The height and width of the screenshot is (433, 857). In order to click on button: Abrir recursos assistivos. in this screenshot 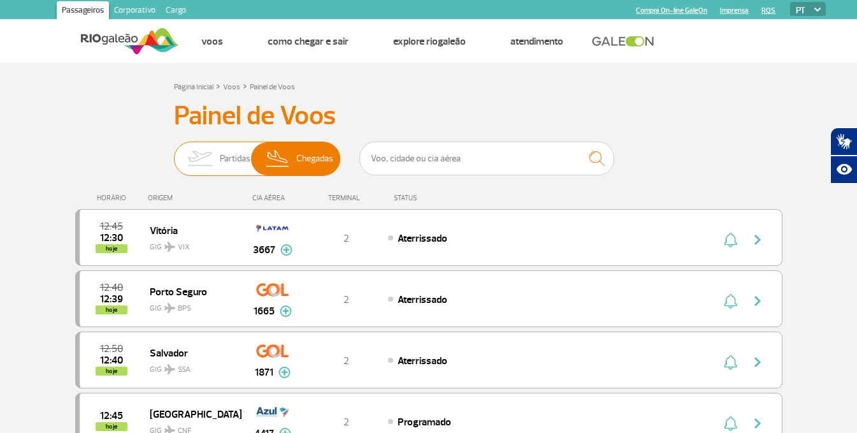, I will do `click(844, 169)`.